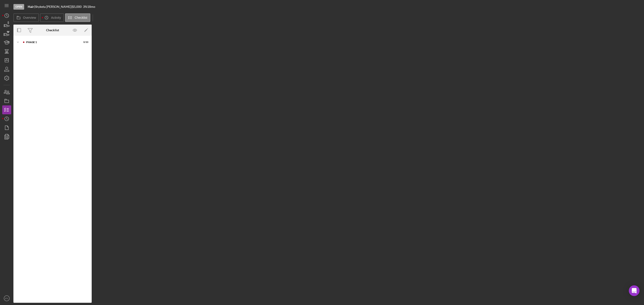 This screenshot has width=644, height=305. Describe the element at coordinates (52, 18) in the screenshot. I see `button: Activity` at that location.